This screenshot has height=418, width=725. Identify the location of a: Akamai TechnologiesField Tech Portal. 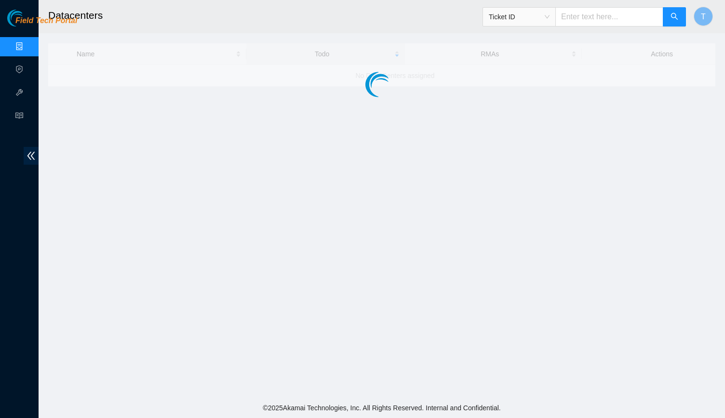
(42, 24).